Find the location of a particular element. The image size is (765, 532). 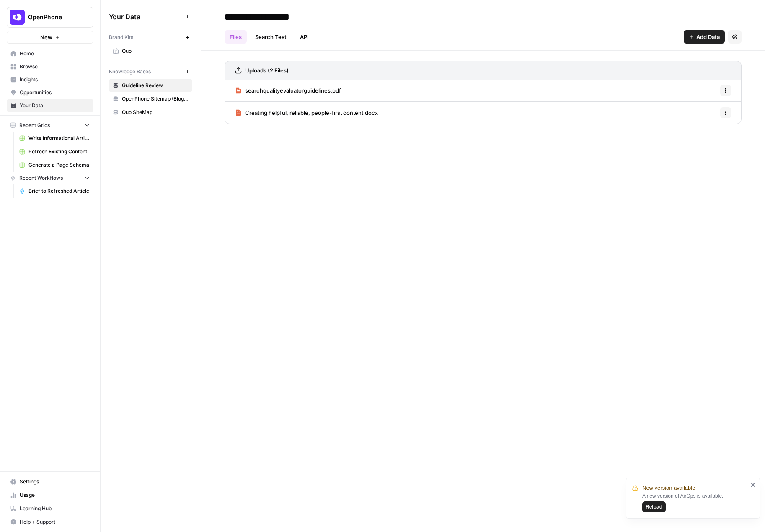

span: Settings is located at coordinates (55, 482).